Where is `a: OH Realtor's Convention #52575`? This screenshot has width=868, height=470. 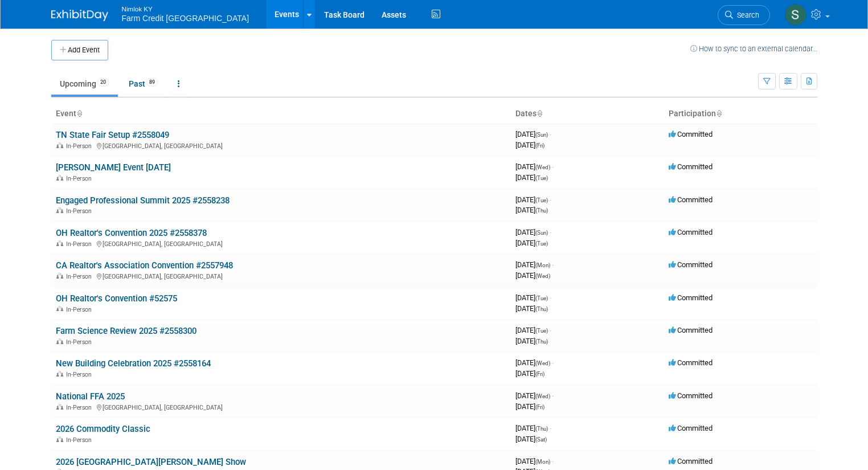 a: OH Realtor's Convention #52575 is located at coordinates (116, 298).